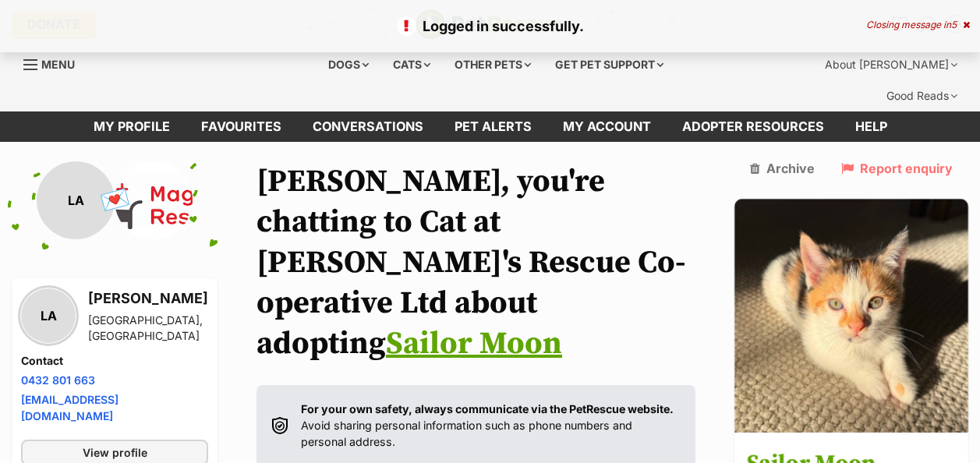 The width and height of the screenshot is (980, 463). I want to click on a: Sailor Moon, so click(474, 344).